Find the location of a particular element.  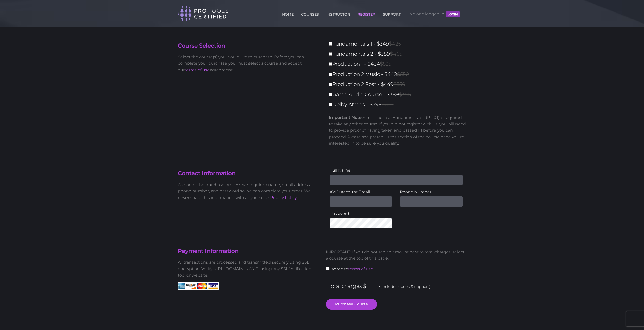

h4: Course Selection is located at coordinates (248, 46).